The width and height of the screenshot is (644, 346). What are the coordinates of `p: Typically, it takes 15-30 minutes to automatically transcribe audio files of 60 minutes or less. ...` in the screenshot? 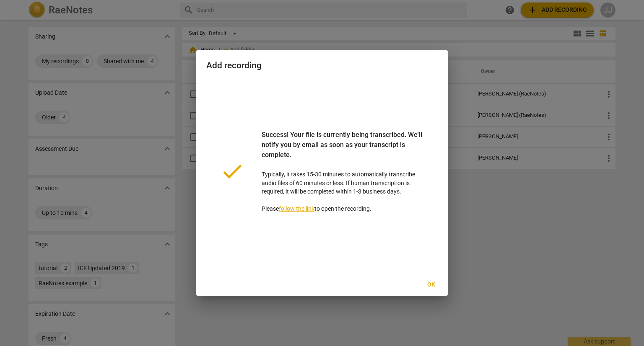 It's located at (343, 172).